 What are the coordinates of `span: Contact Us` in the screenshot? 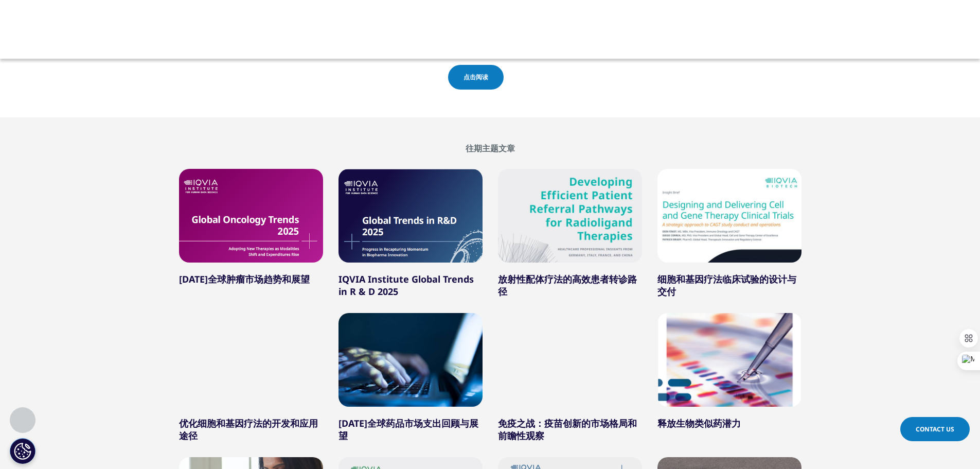 It's located at (935, 429).